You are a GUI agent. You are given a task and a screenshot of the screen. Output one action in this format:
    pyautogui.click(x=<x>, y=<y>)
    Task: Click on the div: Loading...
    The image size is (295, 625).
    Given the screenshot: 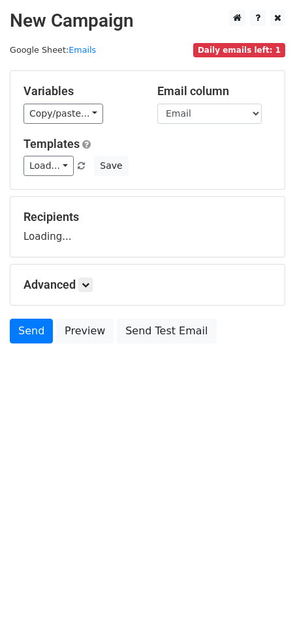 What is the action you would take?
    pyautogui.click(x=147, y=227)
    